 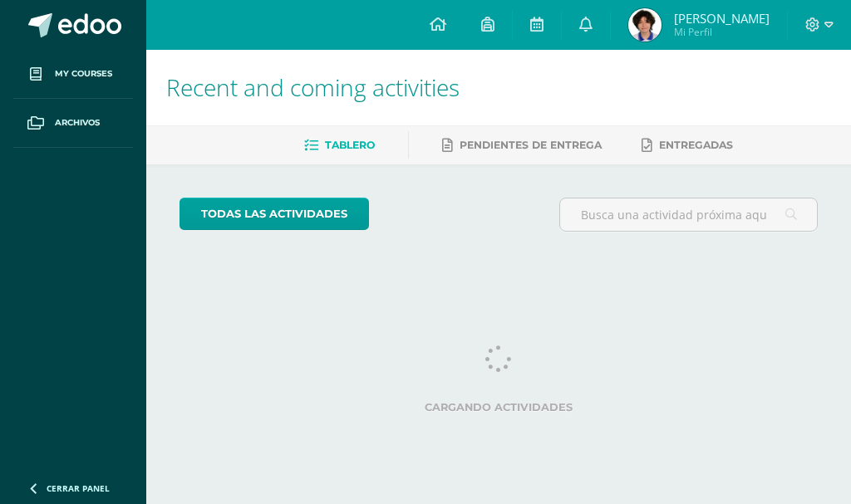 What do you see at coordinates (689, 214) in the screenshot?
I see `input: Busca una actividad próxima aquí...` at bounding box center [689, 214].